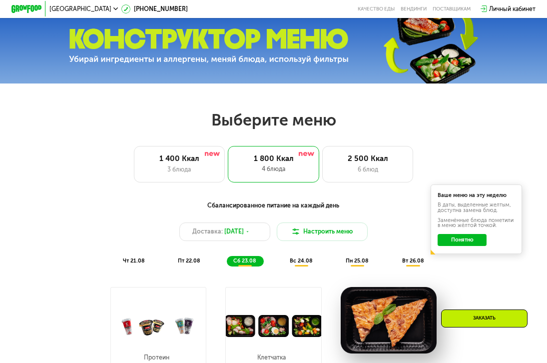 The height and width of the screenshot is (363, 547). What do you see at coordinates (189, 260) in the screenshot?
I see `span: пт 22.08` at bounding box center [189, 260].